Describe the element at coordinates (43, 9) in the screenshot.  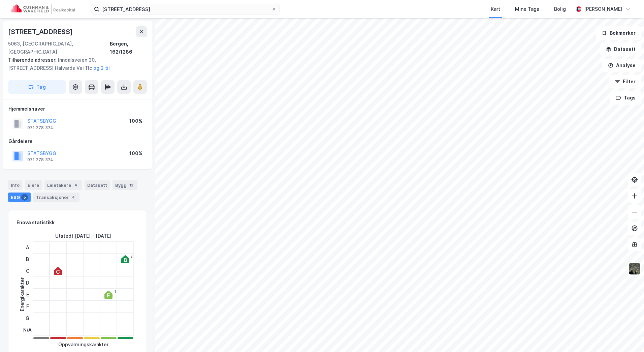
I see `img: cushman-wakefield-realkapital-logo.202ea83816669bd177139c58696a8fa1.svg` at that location.